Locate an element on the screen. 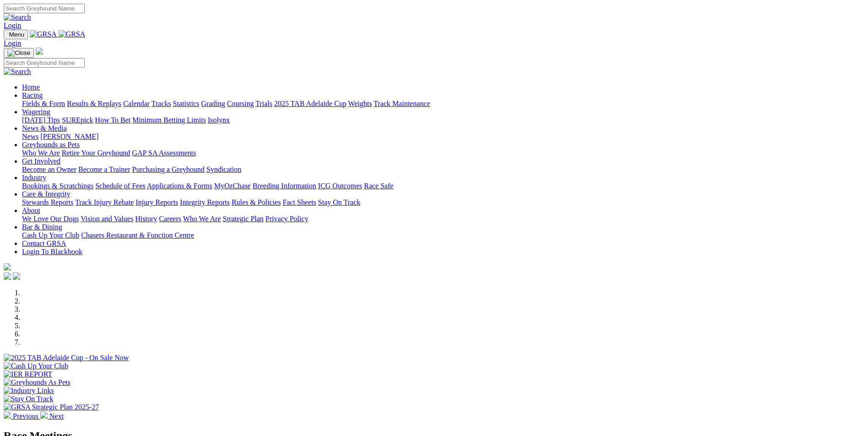 The image size is (868, 436). span: Menu is located at coordinates (17, 34).